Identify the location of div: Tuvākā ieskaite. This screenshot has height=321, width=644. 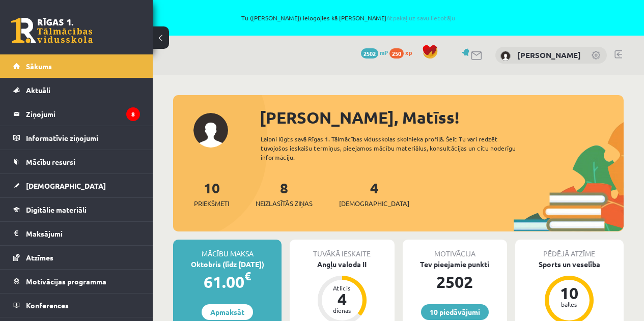
(341, 249).